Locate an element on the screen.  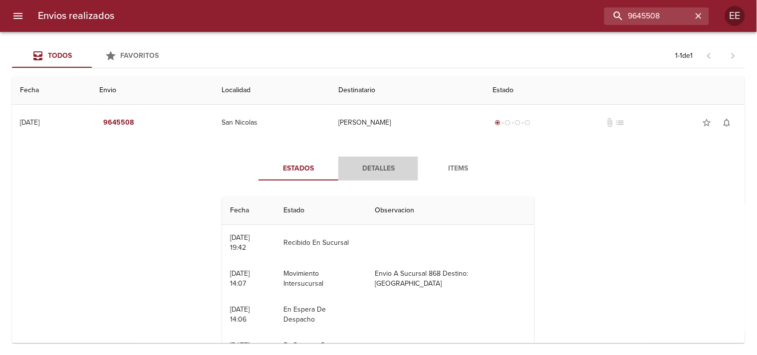
span: No tiene pedido asociado is located at coordinates (620, 123).